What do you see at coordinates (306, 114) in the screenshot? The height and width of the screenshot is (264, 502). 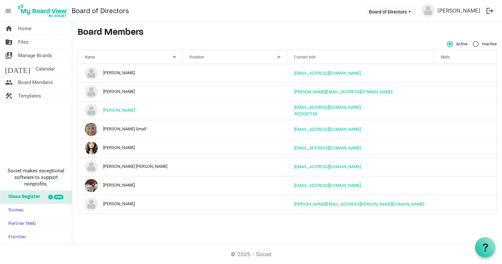 I see `a: 9022097258` at bounding box center [306, 114].